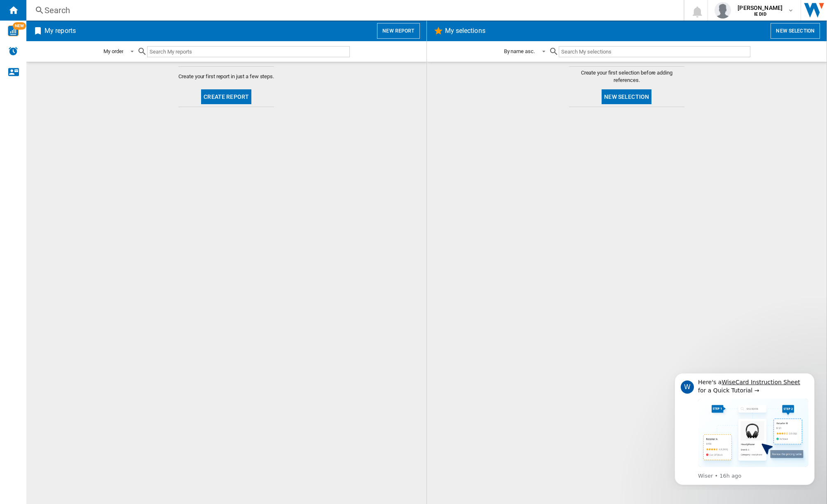 The image size is (827, 504). What do you see at coordinates (92, 20) in the screenshot?
I see `div: Here's a for a Quick Tutorial →` at bounding box center [92, 20].